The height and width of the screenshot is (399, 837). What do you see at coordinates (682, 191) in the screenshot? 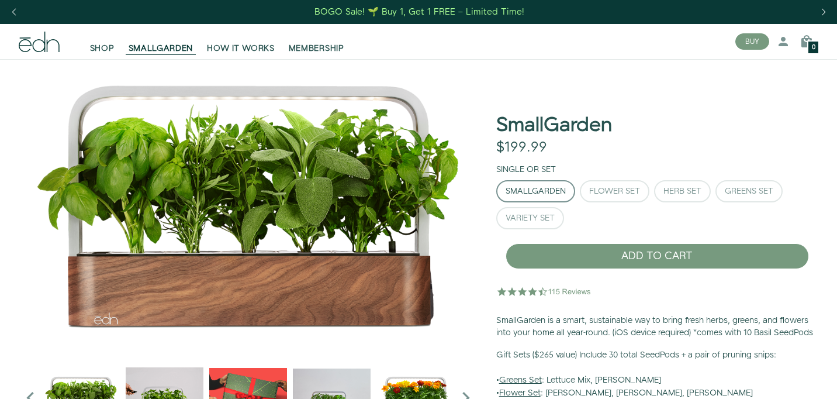
I see `div: Herb Set` at bounding box center [682, 191].